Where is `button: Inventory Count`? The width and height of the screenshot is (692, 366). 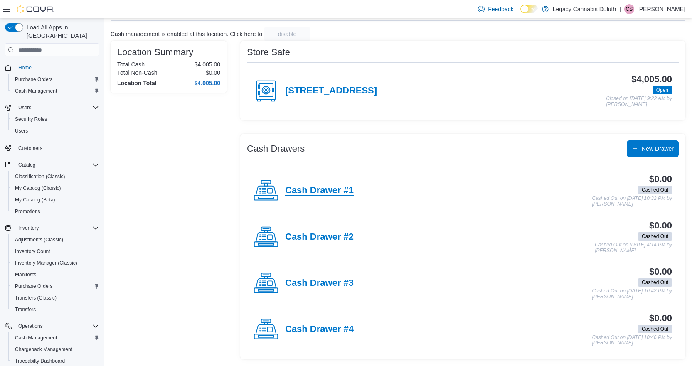 button: Inventory Count is located at coordinates (55, 251).